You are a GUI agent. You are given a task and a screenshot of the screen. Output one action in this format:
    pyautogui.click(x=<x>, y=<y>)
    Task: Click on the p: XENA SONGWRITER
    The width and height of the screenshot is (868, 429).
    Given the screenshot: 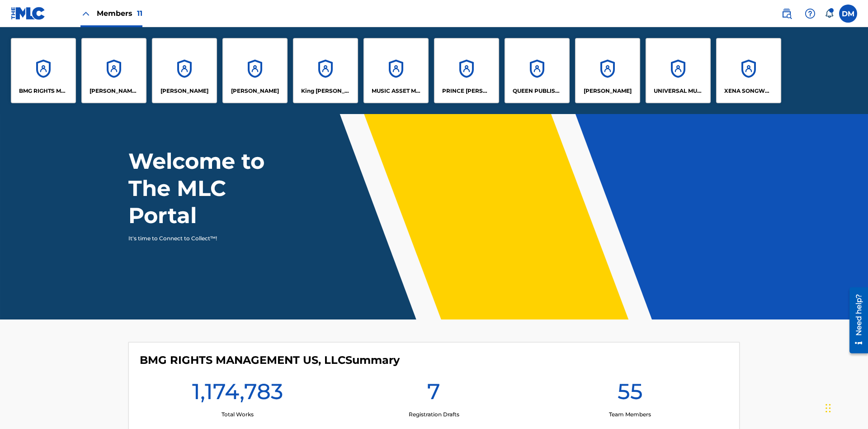 What is the action you would take?
    pyautogui.click(x=748, y=91)
    